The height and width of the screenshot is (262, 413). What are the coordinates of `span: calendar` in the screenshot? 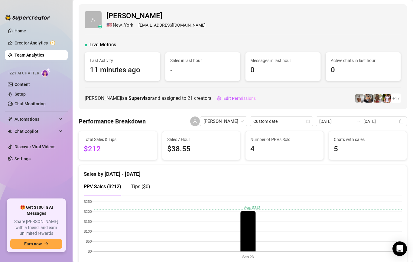 It's located at (308, 121).